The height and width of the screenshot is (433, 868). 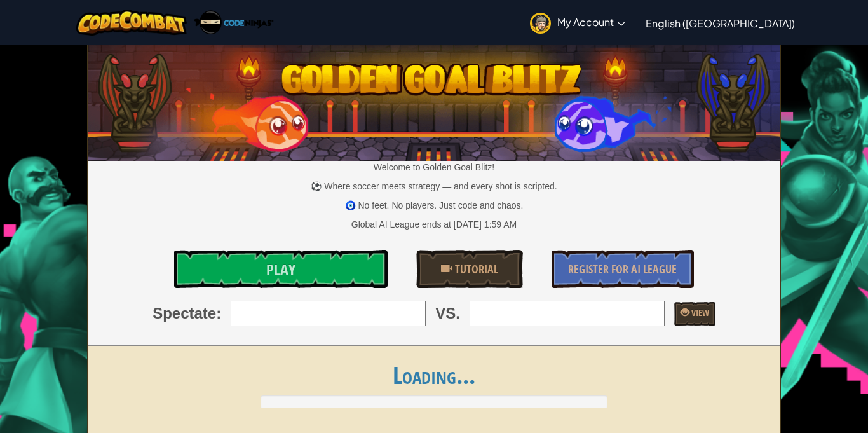 I want to click on span: Play, so click(x=281, y=270).